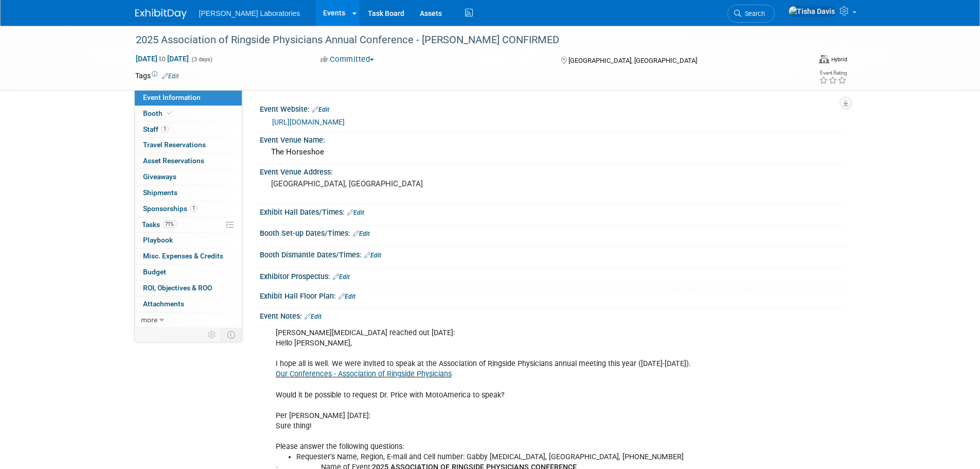 Image resolution: width=980 pixels, height=469 pixels. What do you see at coordinates (188, 177) in the screenshot?
I see `a: Giveaways` at bounding box center [188, 177].